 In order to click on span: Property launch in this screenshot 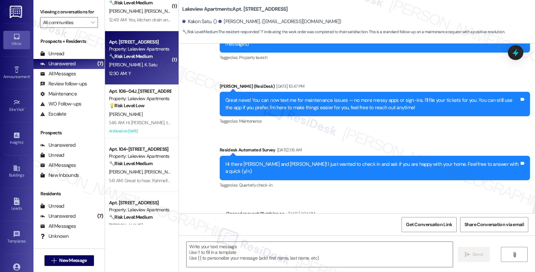, I will do `click(253, 57)`.